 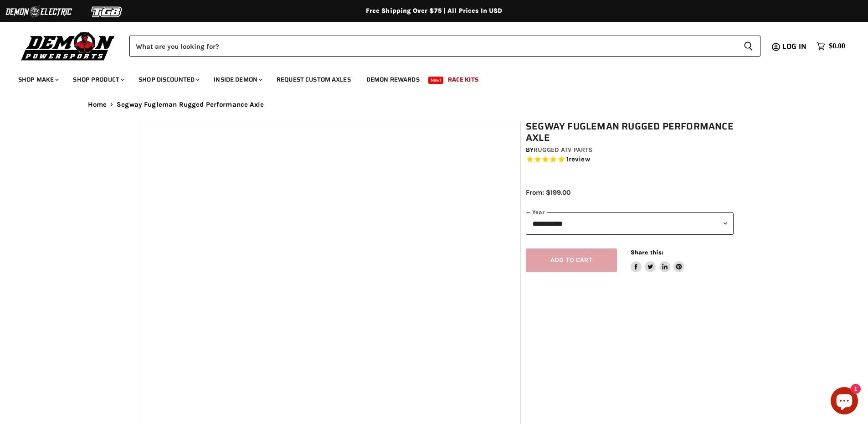 What do you see at coordinates (563, 150) in the screenshot?
I see `a: Rugged ATV Parts` at bounding box center [563, 150].